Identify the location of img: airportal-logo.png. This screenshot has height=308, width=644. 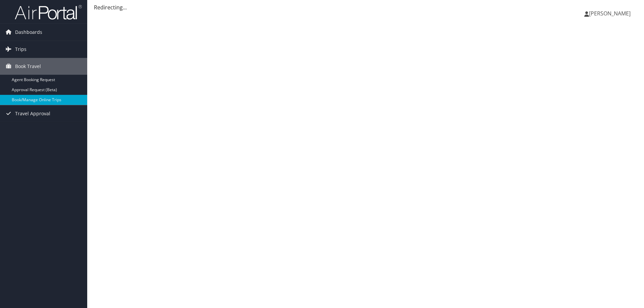
(48, 12).